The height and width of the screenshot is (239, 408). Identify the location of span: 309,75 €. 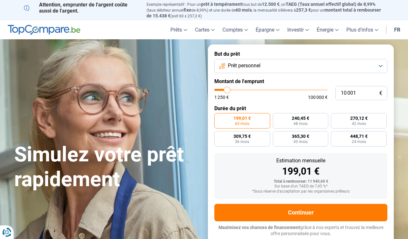
(242, 136).